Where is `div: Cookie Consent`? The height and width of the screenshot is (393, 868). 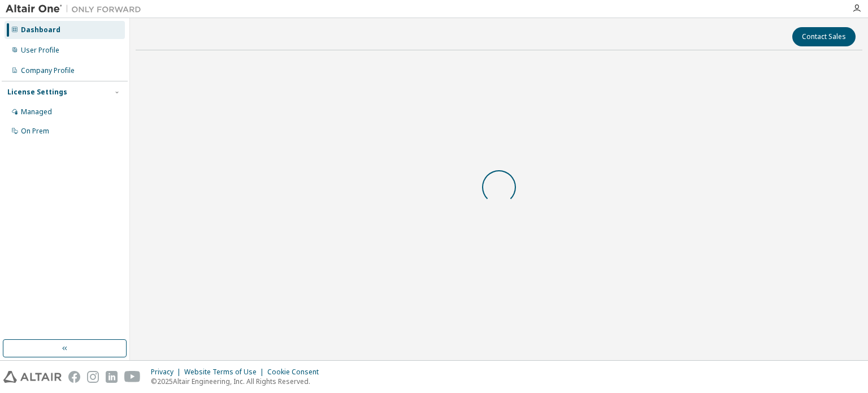 div: Cookie Consent is located at coordinates (296, 372).